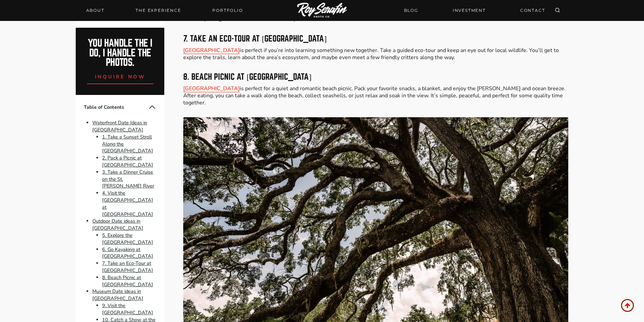  Describe the element at coordinates (411, 10) in the screenshot. I see `a: BLOG` at that location.